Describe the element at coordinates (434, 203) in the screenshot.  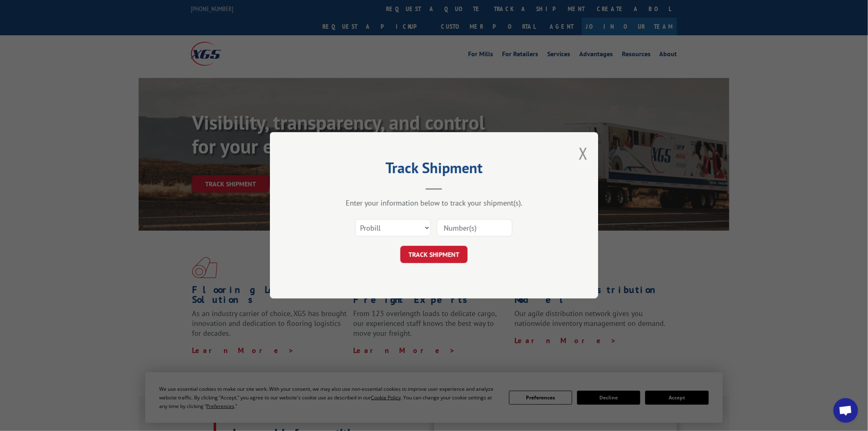
I see `div: Enter your information below to track your shipment(s).` at that location.